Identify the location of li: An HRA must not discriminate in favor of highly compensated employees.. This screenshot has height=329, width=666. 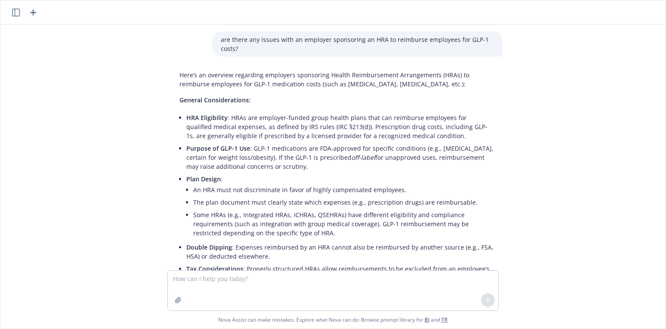
(343, 189).